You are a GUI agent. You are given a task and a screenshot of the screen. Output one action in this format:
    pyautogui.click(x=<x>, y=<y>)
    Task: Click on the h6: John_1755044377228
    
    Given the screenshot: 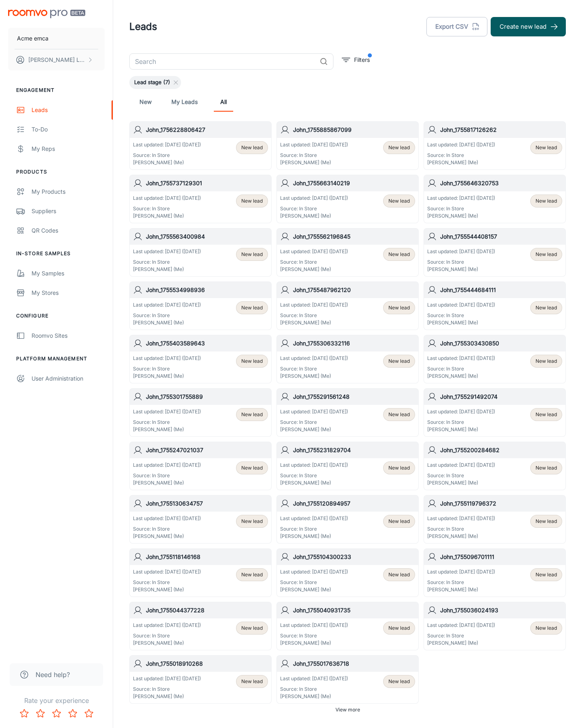 What is the action you would take?
    pyautogui.click(x=207, y=610)
    